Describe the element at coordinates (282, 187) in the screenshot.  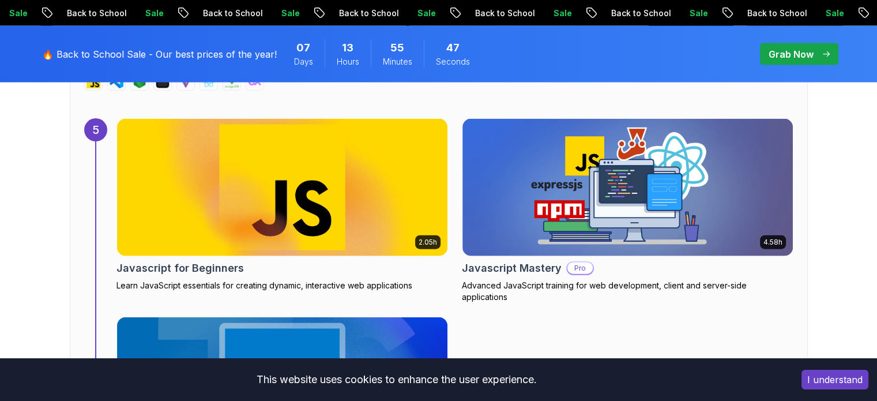
I see `img: Javascript for Beginners card` at that location.